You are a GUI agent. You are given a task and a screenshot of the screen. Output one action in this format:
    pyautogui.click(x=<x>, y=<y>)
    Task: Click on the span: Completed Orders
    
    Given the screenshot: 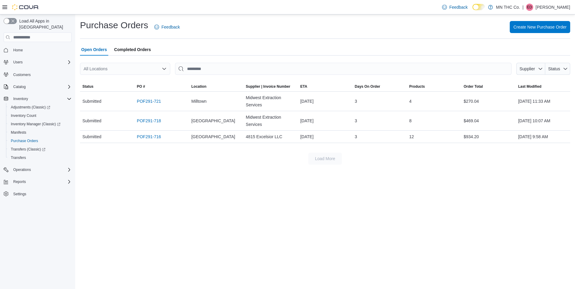 What is the action you would take?
    pyautogui.click(x=133, y=50)
    